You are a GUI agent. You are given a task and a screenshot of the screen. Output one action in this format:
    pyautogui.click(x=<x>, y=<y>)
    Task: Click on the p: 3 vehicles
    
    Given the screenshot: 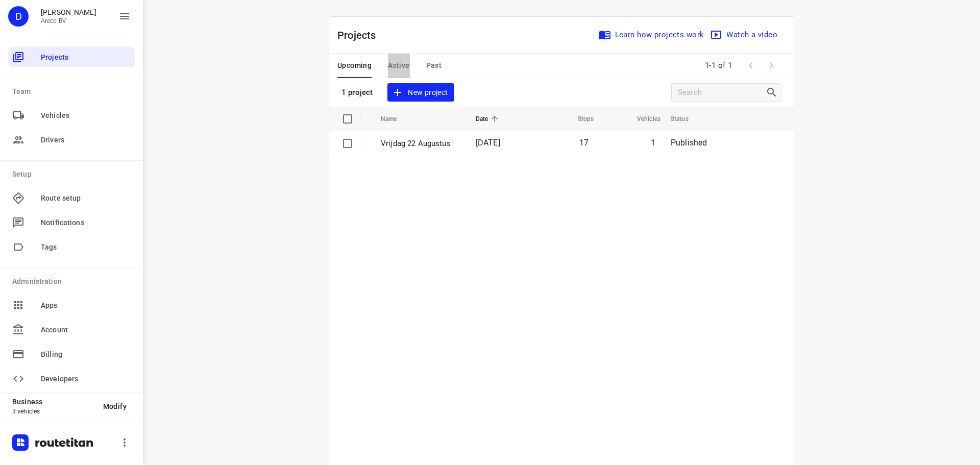 What is the action you would take?
    pyautogui.click(x=54, y=411)
    